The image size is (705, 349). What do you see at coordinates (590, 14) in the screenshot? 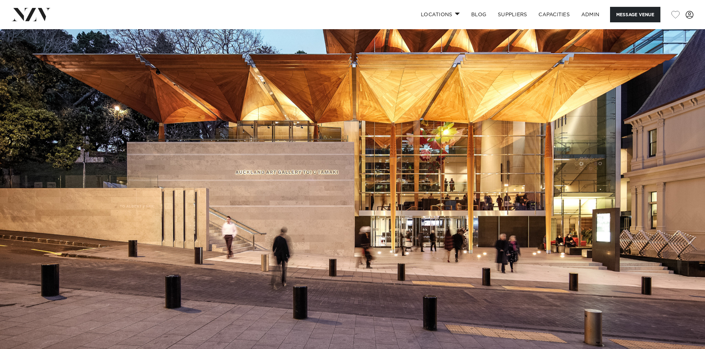
I see `a: ADMIN` at bounding box center [590, 14].